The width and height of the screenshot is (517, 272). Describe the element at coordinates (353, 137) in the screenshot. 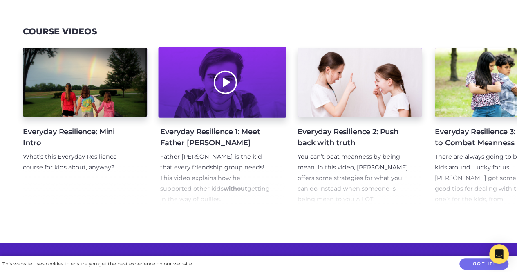

I see `h4: Everyday Resilience 2: Push back with truth` at that location.